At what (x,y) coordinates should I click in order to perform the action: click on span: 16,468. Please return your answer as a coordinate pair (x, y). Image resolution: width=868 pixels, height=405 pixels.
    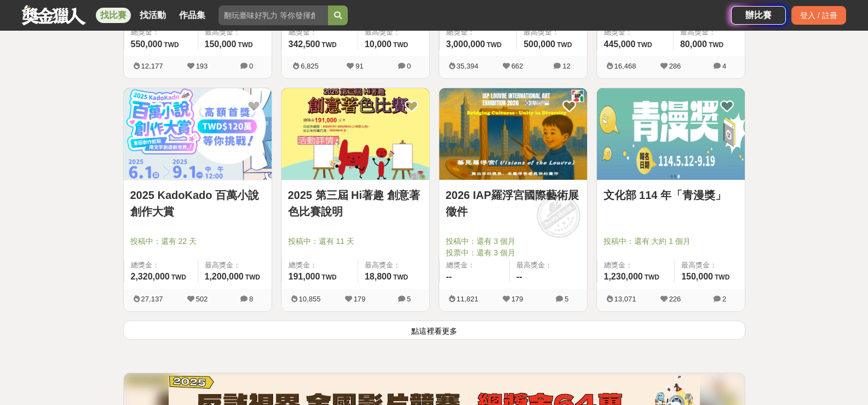
    Looking at the image, I should click on (625, 66).